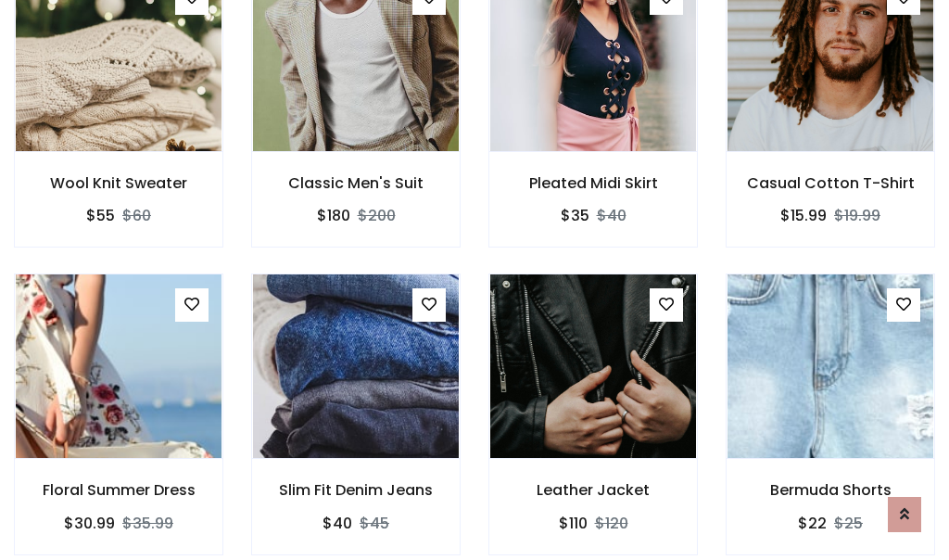 Image resolution: width=949 pixels, height=560 pixels. I want to click on del: $35.99, so click(148, 523).